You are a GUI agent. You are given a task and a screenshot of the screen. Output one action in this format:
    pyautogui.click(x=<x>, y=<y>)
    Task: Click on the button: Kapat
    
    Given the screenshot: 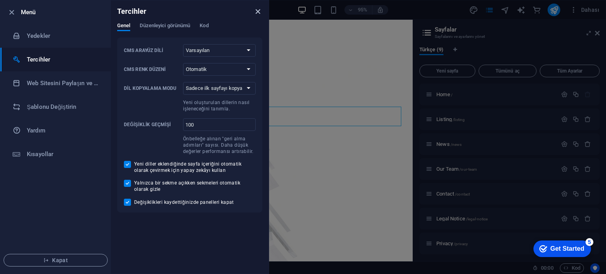 What is the action you would take?
    pyautogui.click(x=56, y=260)
    